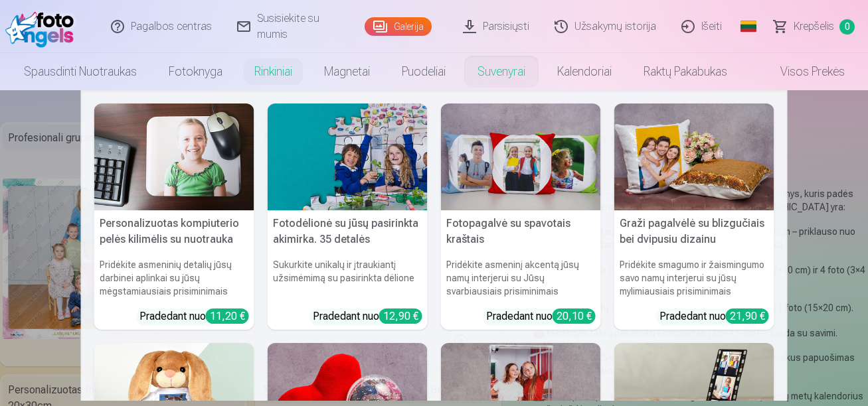 The image size is (868, 406). What do you see at coordinates (43, 27) in the screenshot?
I see `img: /fa2` at bounding box center [43, 27].